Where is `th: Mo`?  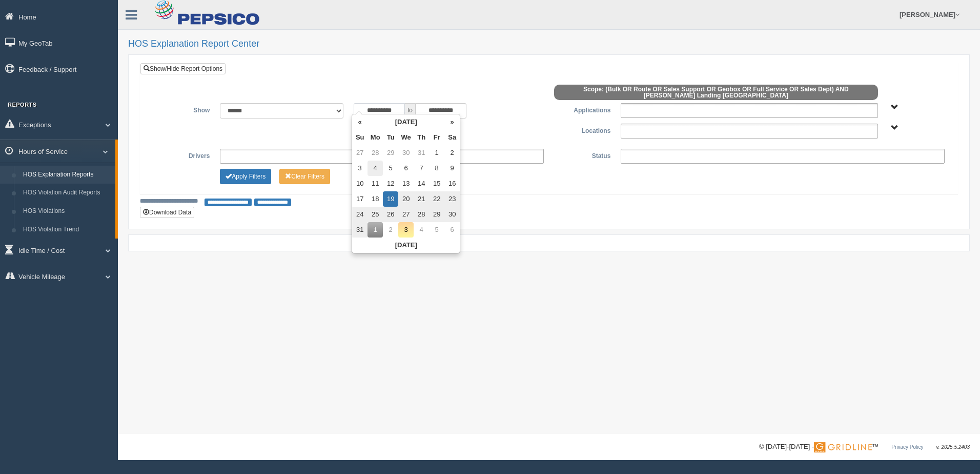 th: Mo is located at coordinates (375, 138).